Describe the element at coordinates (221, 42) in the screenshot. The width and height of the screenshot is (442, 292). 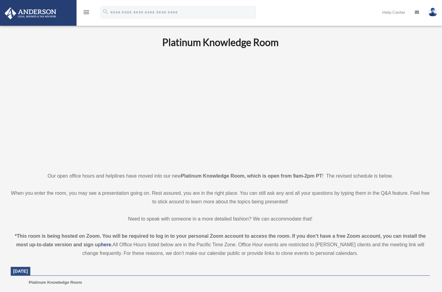
I see `b: Platinum Knowledge Room` at that location.